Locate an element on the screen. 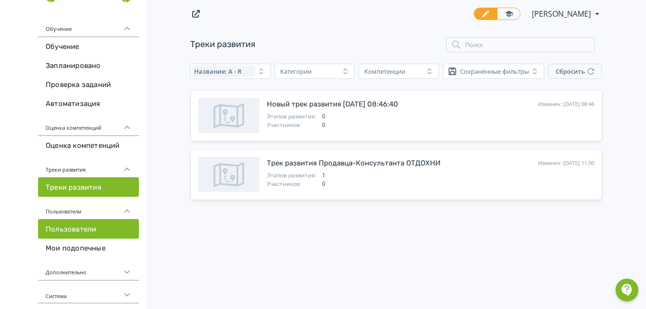  span: 1 is located at coordinates (458, 175).